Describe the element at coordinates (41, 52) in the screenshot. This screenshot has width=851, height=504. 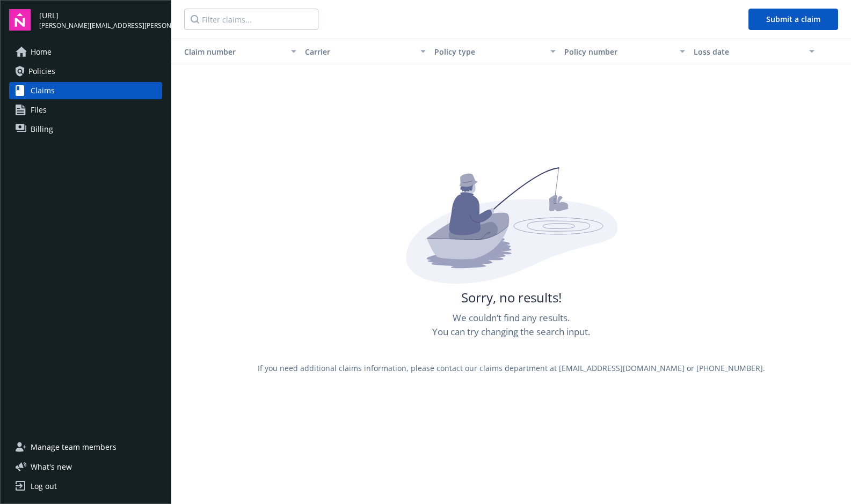
I see `span: Home` at that location.